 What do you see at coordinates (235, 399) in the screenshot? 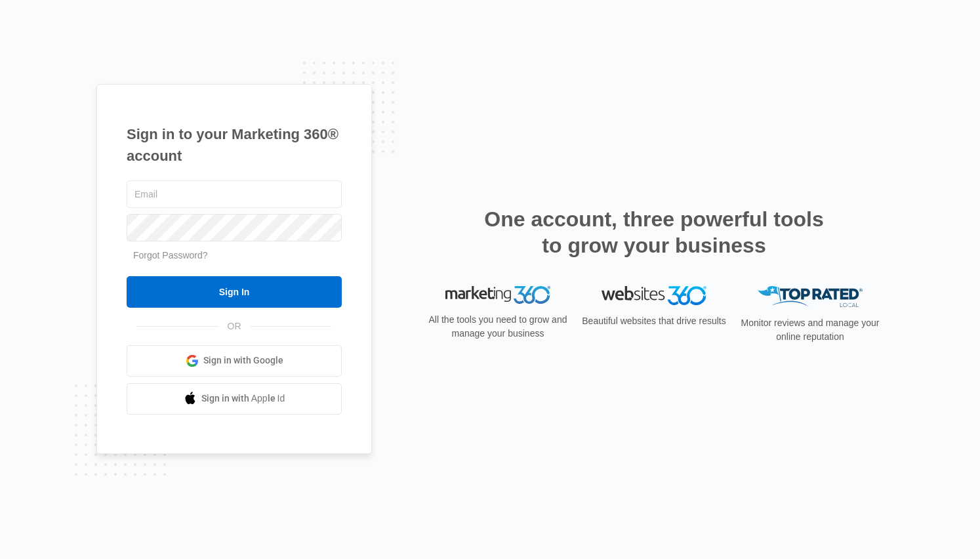
I see `a: Sign in with Apple Id` at bounding box center [235, 399].